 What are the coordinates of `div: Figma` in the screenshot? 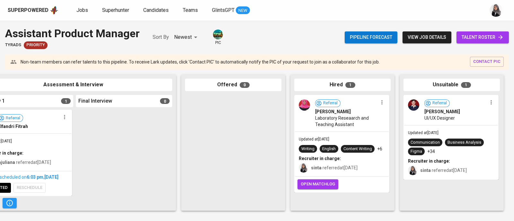 It's located at (416, 152).